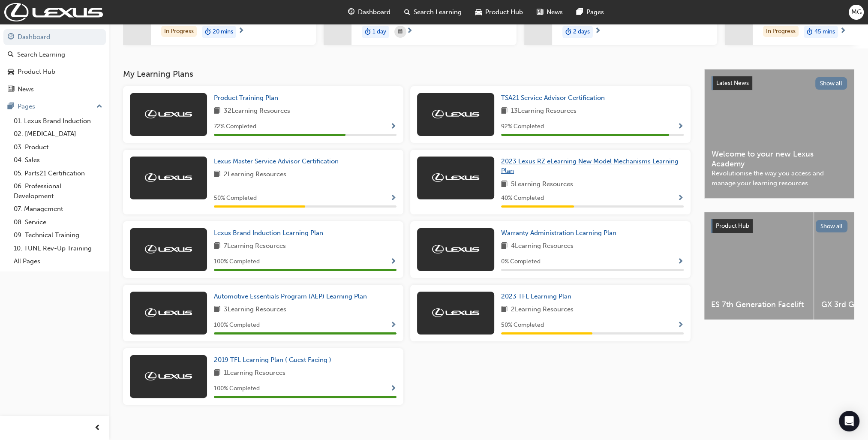 The width and height of the screenshot is (868, 440). What do you see at coordinates (10, 72) in the screenshot?
I see `span: car-icon` at bounding box center [10, 72].